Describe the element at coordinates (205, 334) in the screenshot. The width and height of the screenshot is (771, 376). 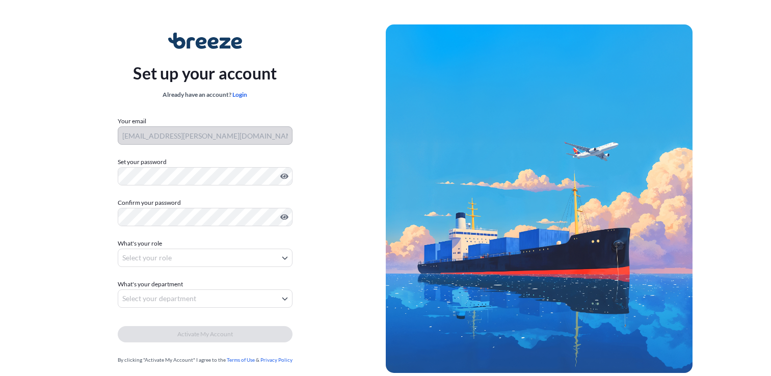
I see `button: Activate My Account` at that location.